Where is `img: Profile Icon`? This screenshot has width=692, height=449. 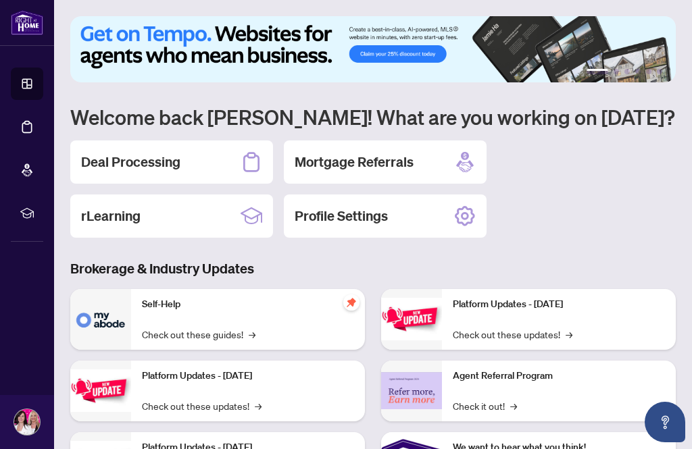 img: Profile Icon is located at coordinates (27, 422).